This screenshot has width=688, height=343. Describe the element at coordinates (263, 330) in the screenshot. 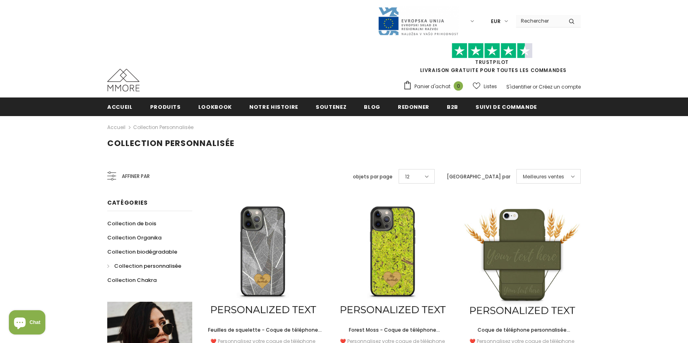

I see `a: Feuilles de squelette - Coque de téléphone personnalisée - Cadeau personnalisé` at that location.